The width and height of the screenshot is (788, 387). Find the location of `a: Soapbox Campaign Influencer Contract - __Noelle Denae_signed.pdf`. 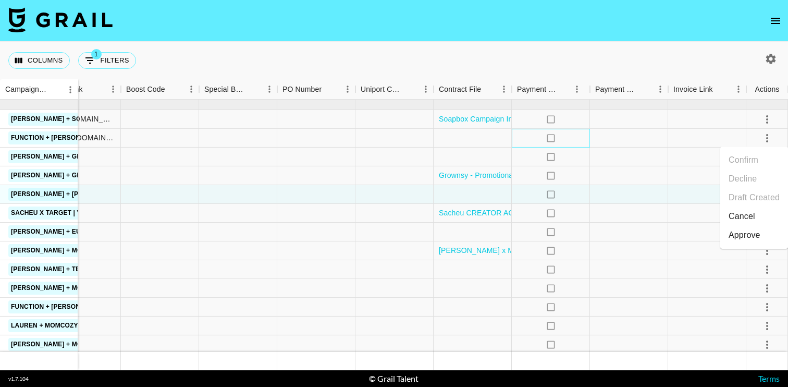

a: Soapbox Campaign Influencer Contract - __Noelle Denae_signed.pdf is located at coordinates (553, 119).